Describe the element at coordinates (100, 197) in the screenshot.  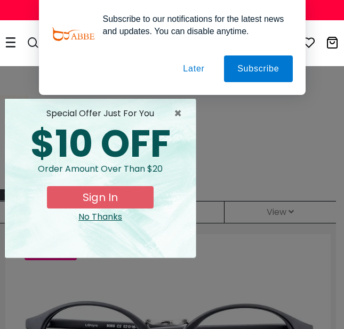
I see `button: Sign In` at that location.